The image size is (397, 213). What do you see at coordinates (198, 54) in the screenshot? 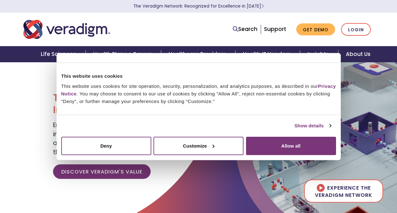
I see `a: Healthcare Providers` at bounding box center [198, 54].